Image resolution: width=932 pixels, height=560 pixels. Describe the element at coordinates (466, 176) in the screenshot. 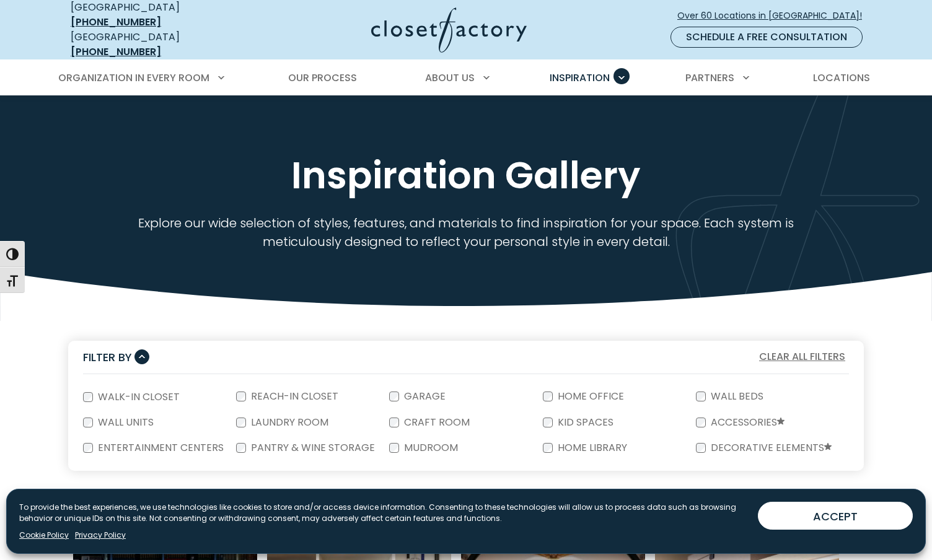

I see `h1: Inspiration Gallery` at that location.